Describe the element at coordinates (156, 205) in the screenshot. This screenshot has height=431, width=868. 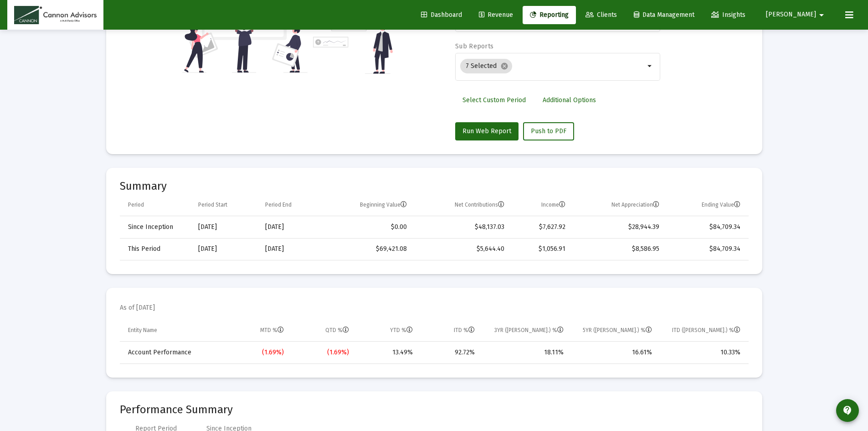
I see `td: Column Period` at that location.